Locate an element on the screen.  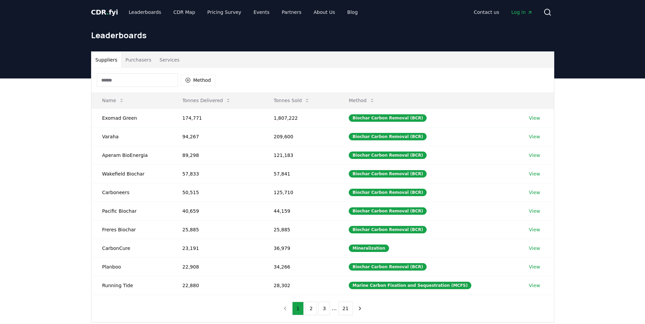
a: Events is located at coordinates (261, 12).